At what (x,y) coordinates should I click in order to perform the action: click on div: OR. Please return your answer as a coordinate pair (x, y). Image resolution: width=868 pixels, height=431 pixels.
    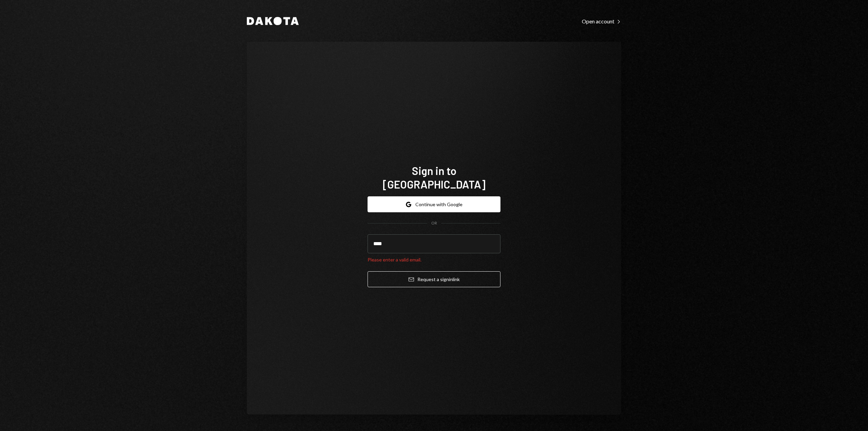
    Looking at the image, I should click on (434, 223).